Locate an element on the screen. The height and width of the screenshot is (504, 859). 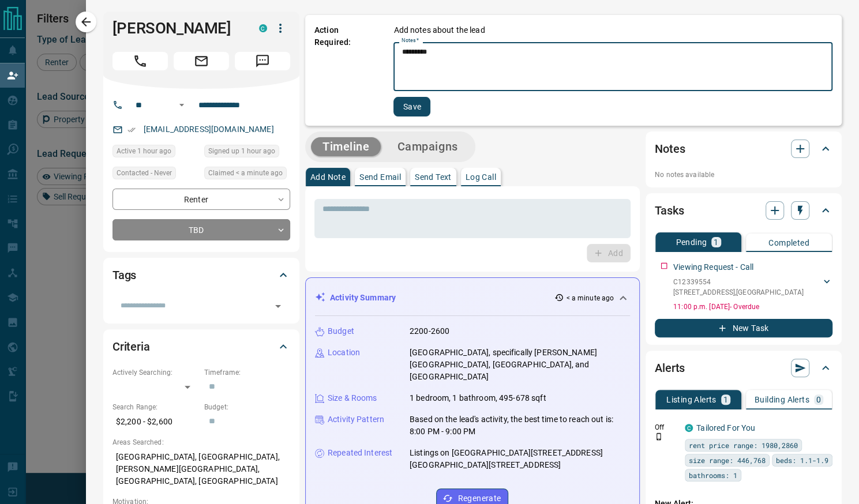
p: Repeated Interest is located at coordinates (360, 452).